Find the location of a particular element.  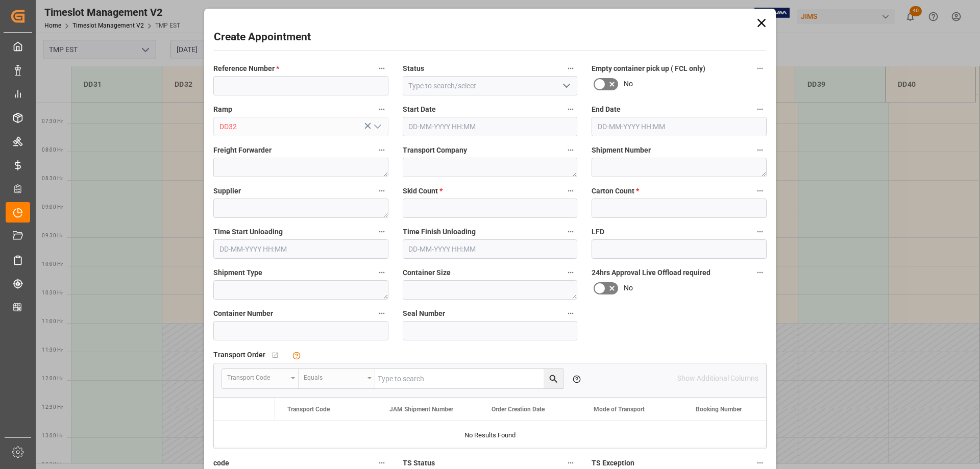

span: Carton Count is located at coordinates (615, 191).